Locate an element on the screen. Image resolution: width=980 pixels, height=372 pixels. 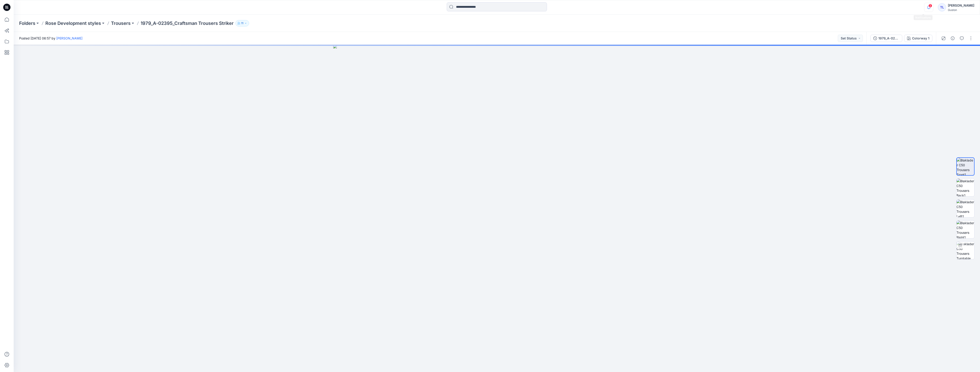
span: 2 is located at coordinates (930, 6).